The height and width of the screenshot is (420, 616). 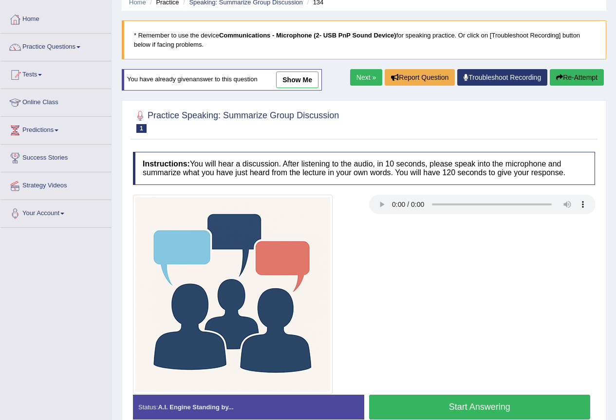 What do you see at coordinates (56, 184) in the screenshot?
I see `a: Strategy Videos` at bounding box center [56, 184].